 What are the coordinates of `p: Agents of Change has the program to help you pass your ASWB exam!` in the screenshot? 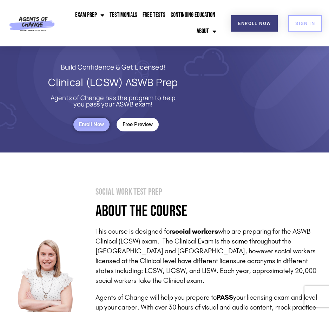 It's located at (113, 101).